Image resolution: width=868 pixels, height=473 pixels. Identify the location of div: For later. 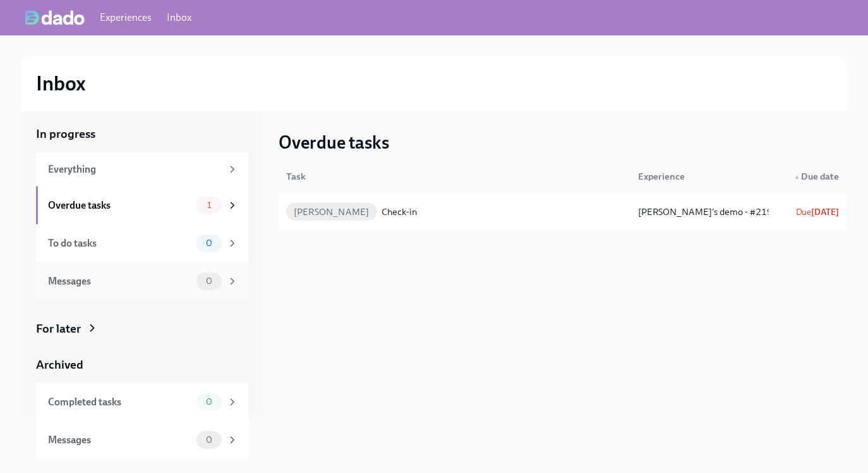
(58, 329).